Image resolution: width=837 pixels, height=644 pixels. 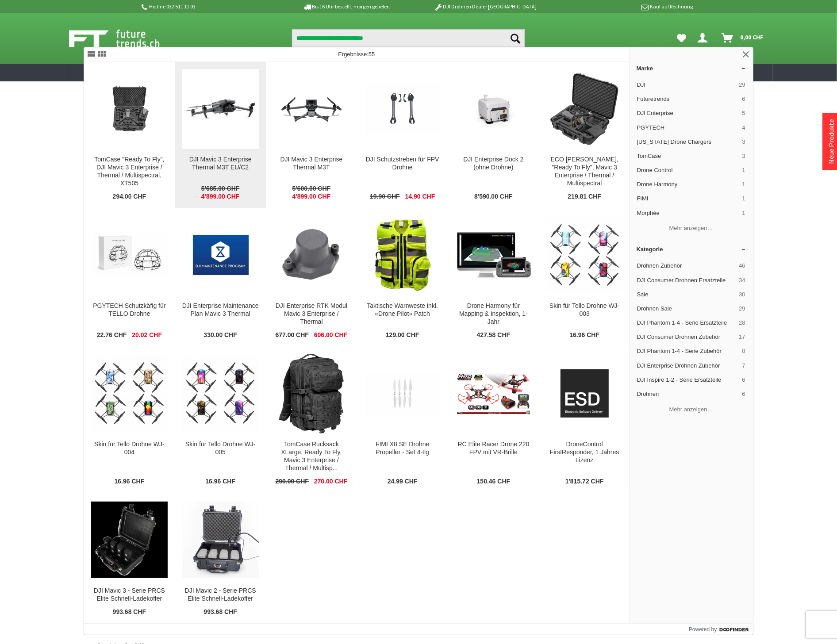 What do you see at coordinates (403, 256) in the screenshot?
I see `img: Taktische Warnweste inkl. «Drone Pilot» Patch` at bounding box center [403, 256].